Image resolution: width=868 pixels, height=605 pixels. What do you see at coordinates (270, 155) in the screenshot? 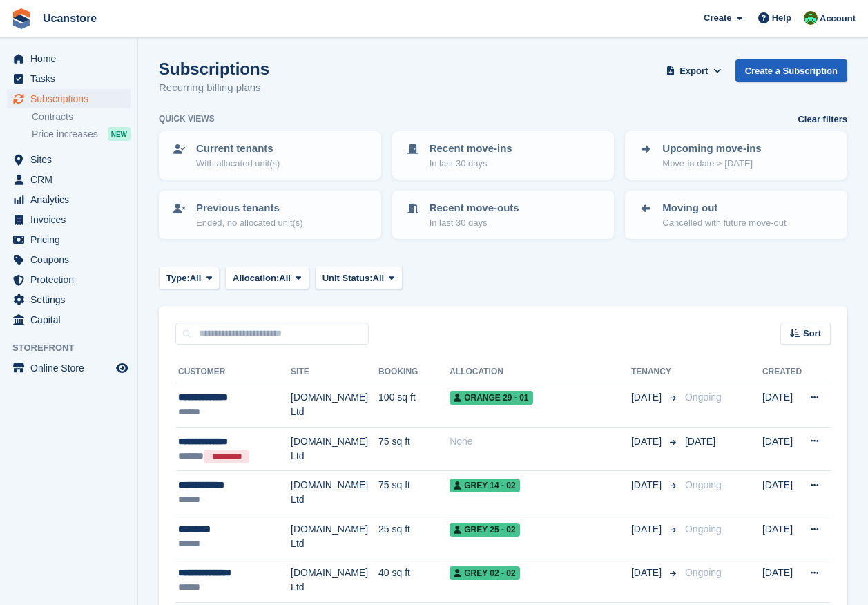
I see `a: Current tenants With allocated unit(s)` at bounding box center [270, 155].